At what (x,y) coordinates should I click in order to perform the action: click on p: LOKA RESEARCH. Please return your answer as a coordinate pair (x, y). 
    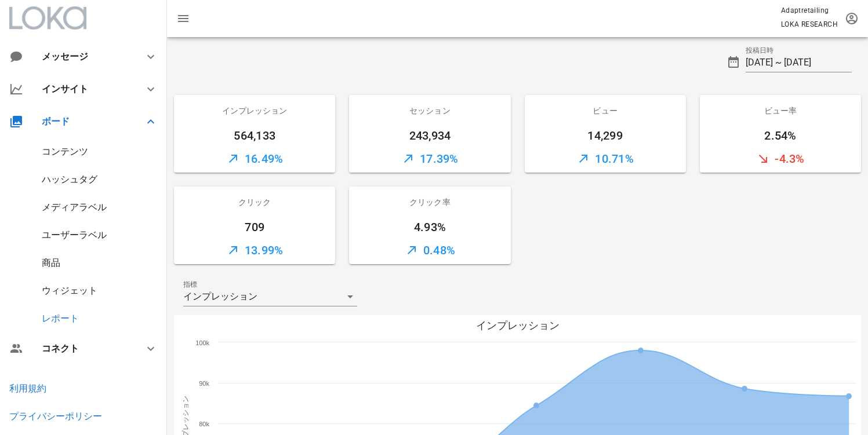
    Looking at the image, I should click on (810, 25).